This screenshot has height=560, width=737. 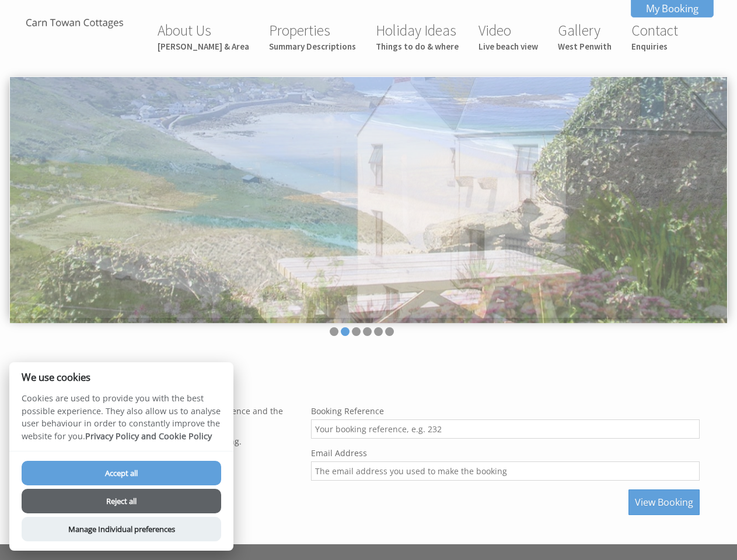 What do you see at coordinates (148, 435) in the screenshot?
I see `a: Privacy Policy and Cookie Policy` at bounding box center [148, 435].